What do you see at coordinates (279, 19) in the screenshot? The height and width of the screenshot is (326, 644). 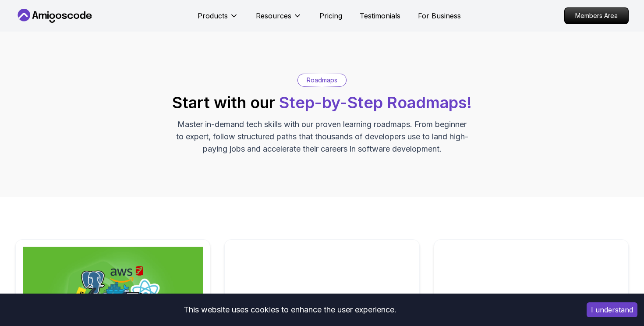 I see `button: Resources` at bounding box center [279, 19].